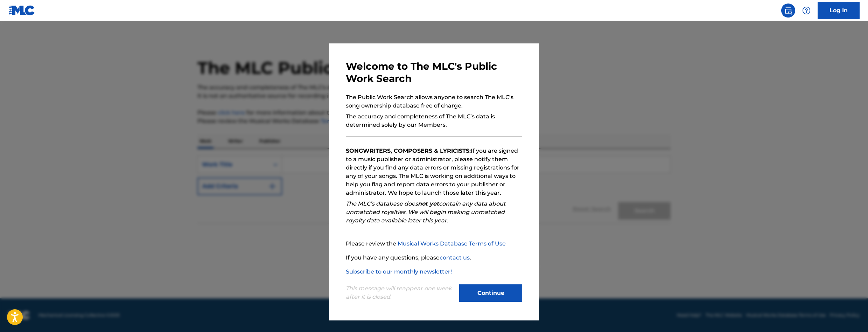 This screenshot has height=332, width=868. I want to click on img: MLC Logo, so click(22, 10).